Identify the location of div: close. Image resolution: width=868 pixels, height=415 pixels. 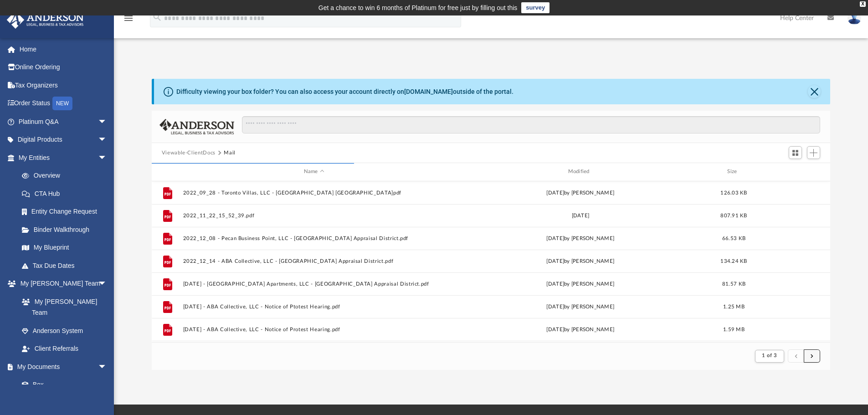
(863, 4).